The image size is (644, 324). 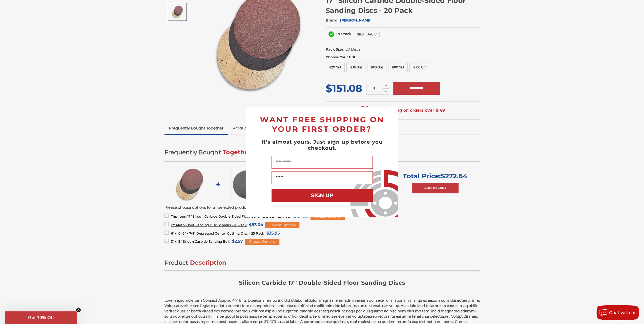 What do you see at coordinates (322, 195) in the screenshot?
I see `button: SIGN UP` at bounding box center [322, 195].